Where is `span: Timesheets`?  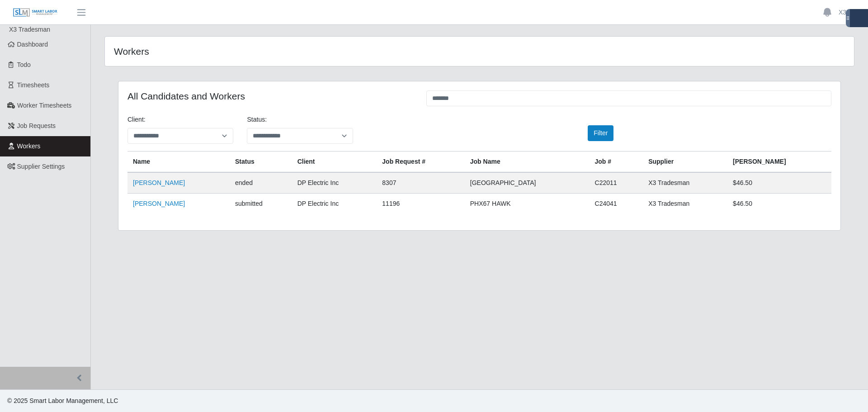 span: Timesheets is located at coordinates (34, 85).